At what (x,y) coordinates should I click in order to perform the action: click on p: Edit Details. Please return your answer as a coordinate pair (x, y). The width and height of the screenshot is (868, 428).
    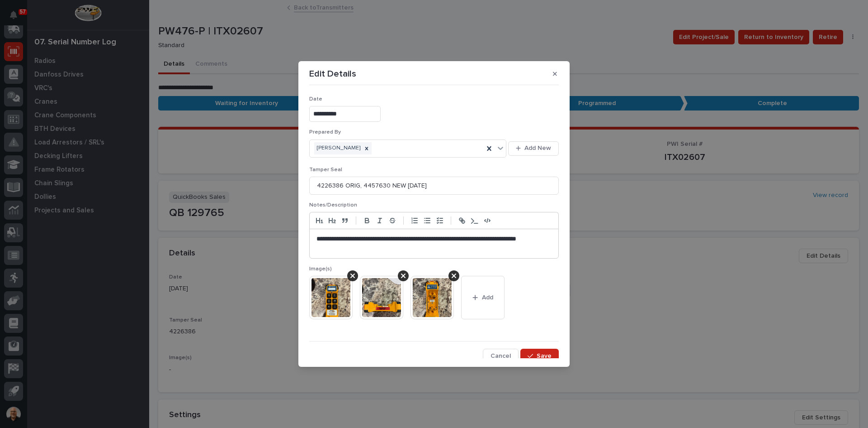
    Looking at the image, I should click on (333, 74).